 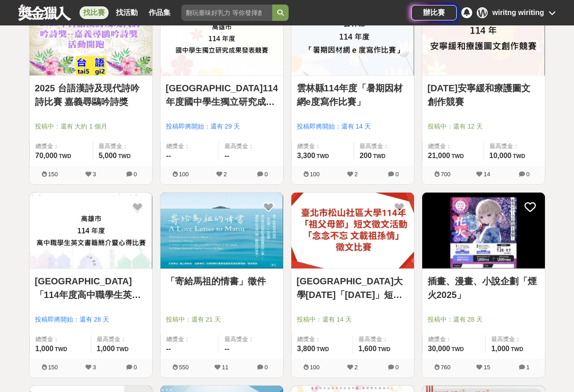 I want to click on span: 14, so click(x=486, y=174).